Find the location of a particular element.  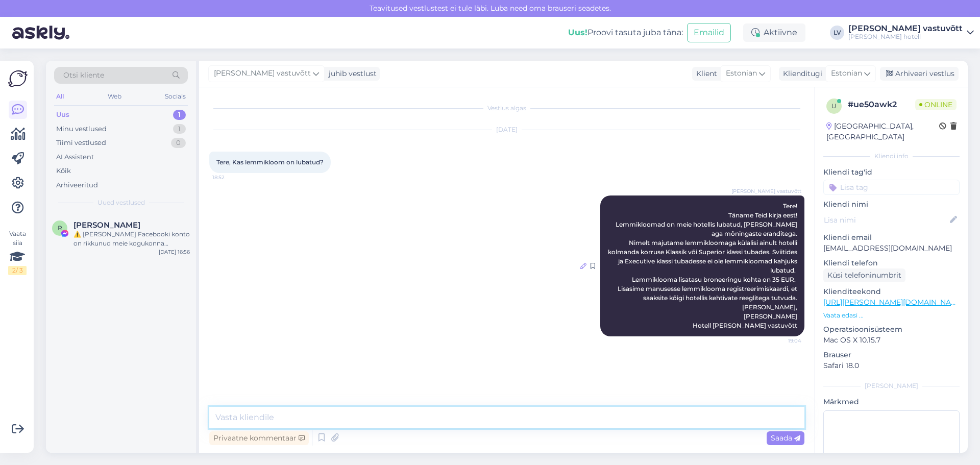

div: # ue50awk2 is located at coordinates (881, 104).